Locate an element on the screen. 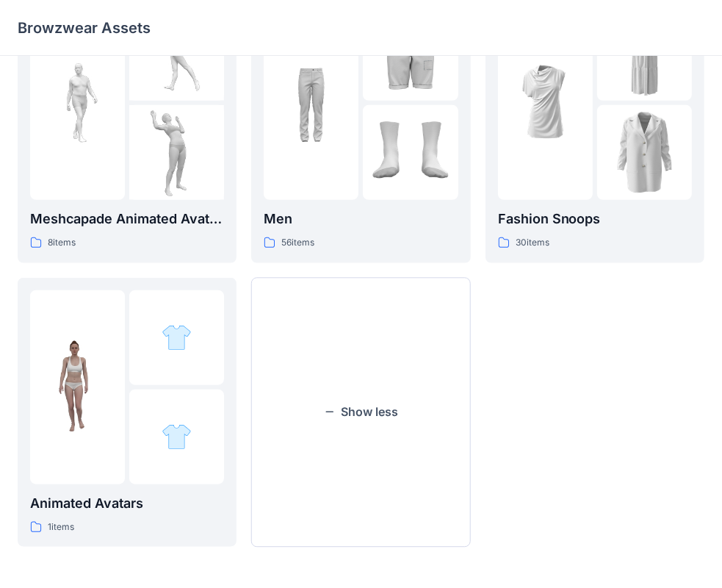 The height and width of the screenshot is (588, 722). p: 8 items is located at coordinates (61, 242).